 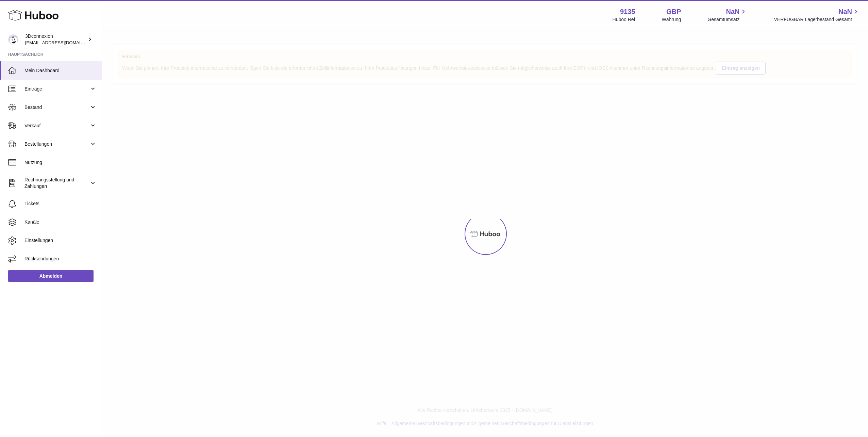 I want to click on div: Währung, so click(x=672, y=19).